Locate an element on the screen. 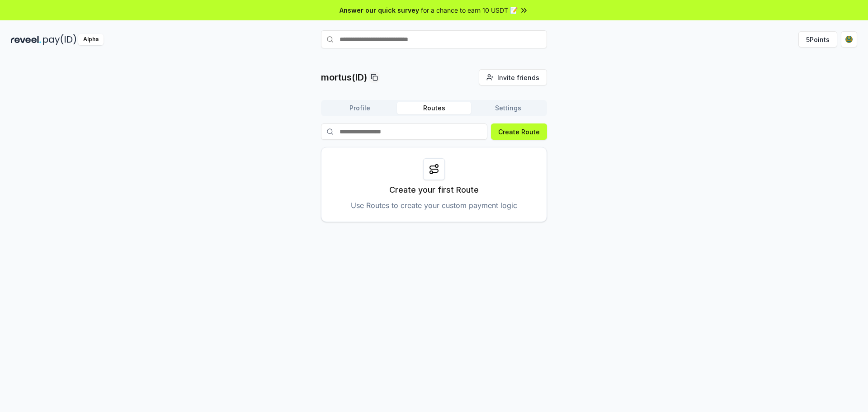 The image size is (868, 412). span: for a chance to earn 10 USDT 📝 is located at coordinates (469, 10).